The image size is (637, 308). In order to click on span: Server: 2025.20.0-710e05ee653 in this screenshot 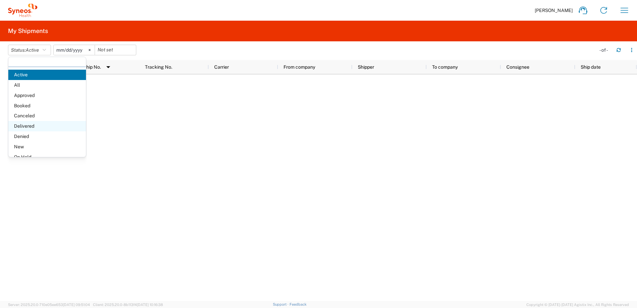, I will do `click(49, 305)`.